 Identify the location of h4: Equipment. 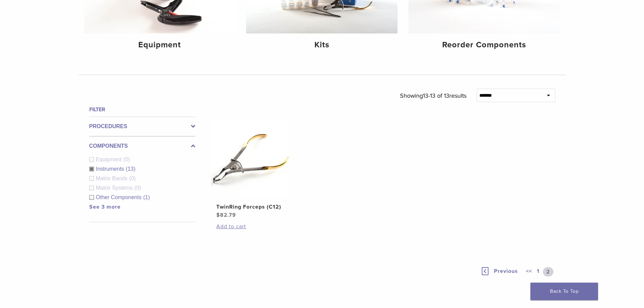
(160, 45).